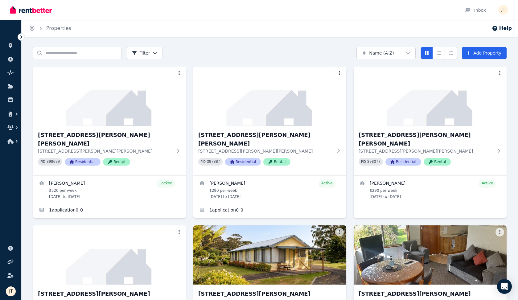 The image size is (518, 300). I want to click on button: Name (A-Z), so click(386, 53).